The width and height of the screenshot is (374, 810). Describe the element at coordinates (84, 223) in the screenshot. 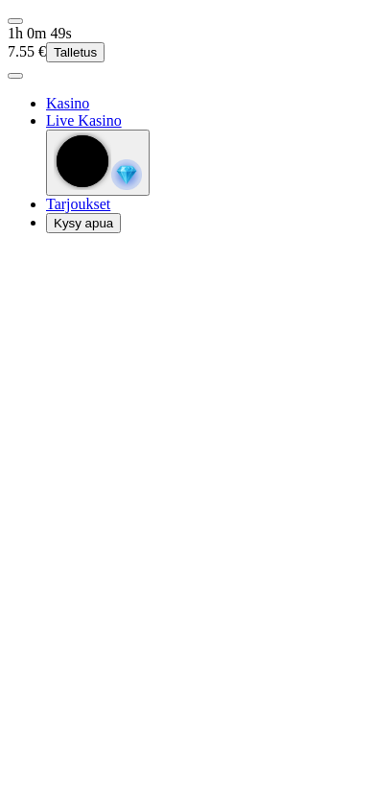

I see `button: headphones iconKysy apua` at that location.